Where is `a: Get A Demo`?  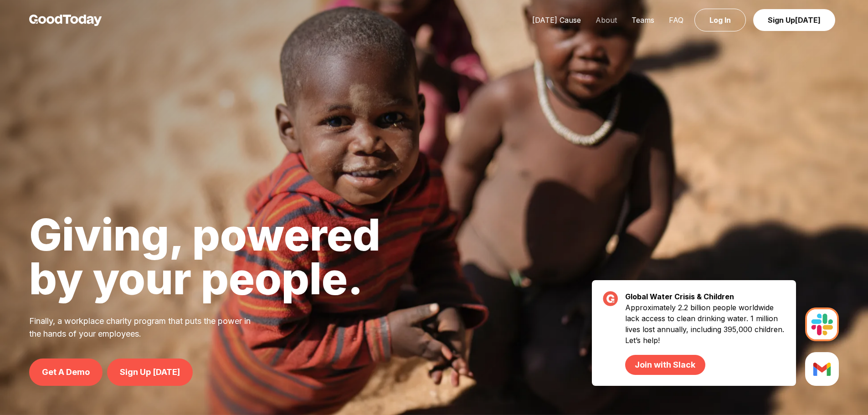
a: Get A Demo is located at coordinates (66, 372).